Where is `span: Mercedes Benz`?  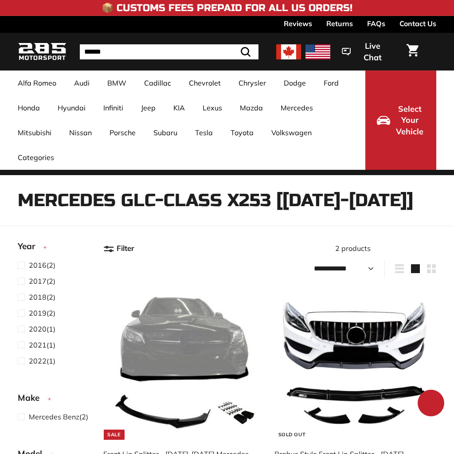 span: Mercedes Benz is located at coordinates (54, 416).